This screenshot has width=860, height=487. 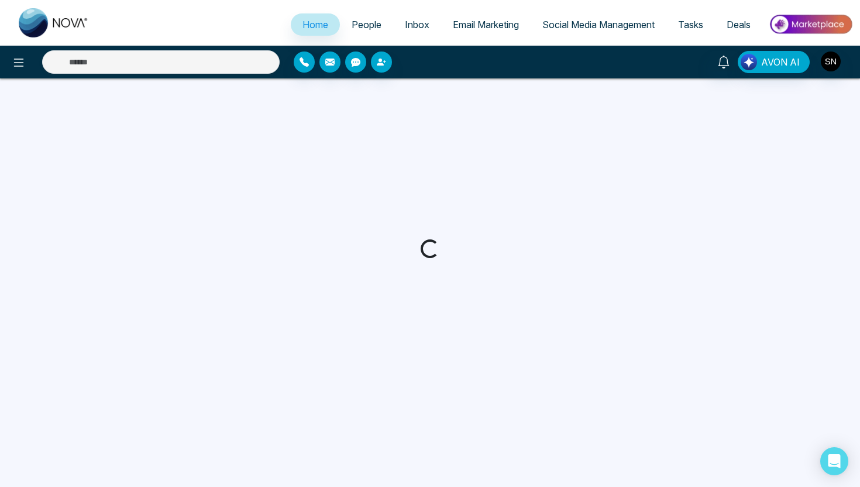 I want to click on a: People, so click(x=366, y=25).